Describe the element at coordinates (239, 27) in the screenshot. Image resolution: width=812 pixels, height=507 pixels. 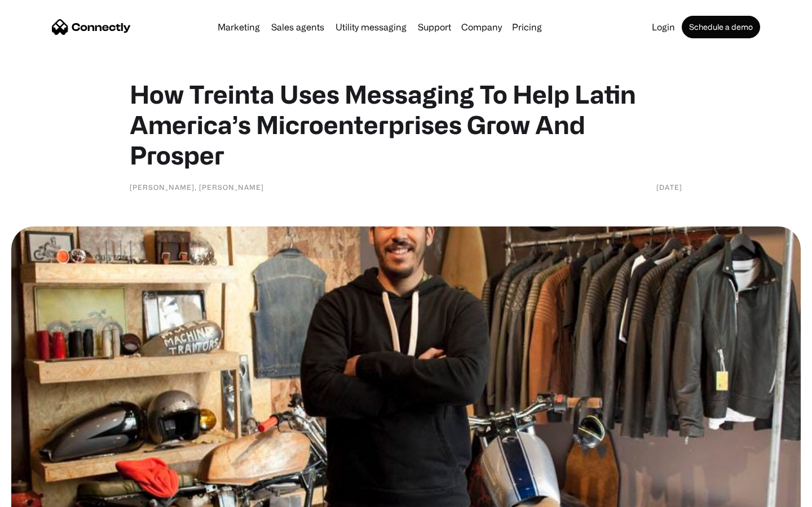
I see `a: Marketing` at that location.